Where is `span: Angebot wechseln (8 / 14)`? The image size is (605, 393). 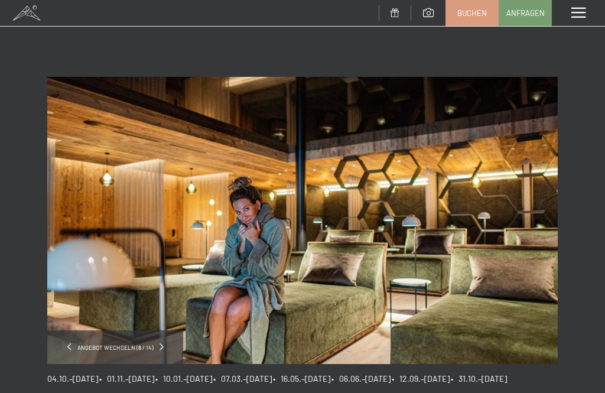
span: Angebot wechseln (8 / 14) is located at coordinates (115, 348).